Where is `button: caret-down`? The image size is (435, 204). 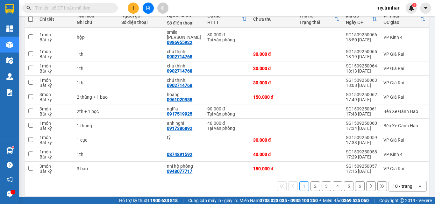 button: caret-down is located at coordinates (425, 8).